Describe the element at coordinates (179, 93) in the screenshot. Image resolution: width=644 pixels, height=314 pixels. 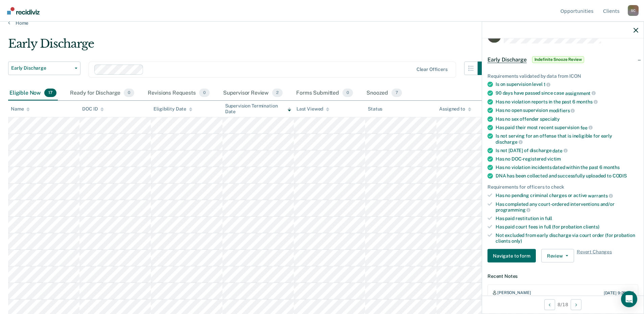
I see `div: Revisions Requests` at that location.